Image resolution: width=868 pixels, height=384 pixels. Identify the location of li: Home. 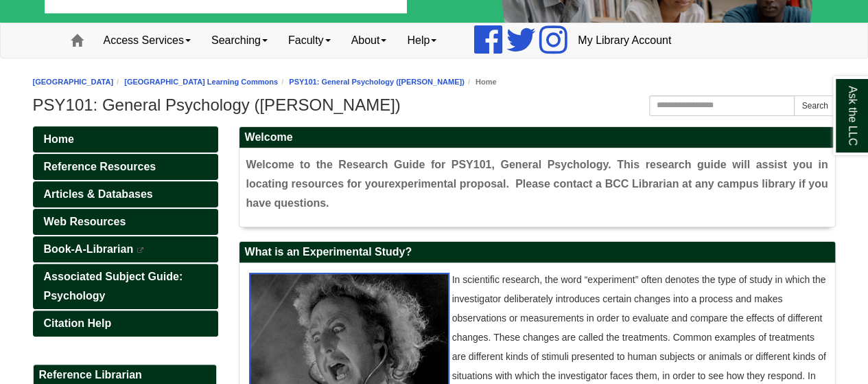
(481, 82).